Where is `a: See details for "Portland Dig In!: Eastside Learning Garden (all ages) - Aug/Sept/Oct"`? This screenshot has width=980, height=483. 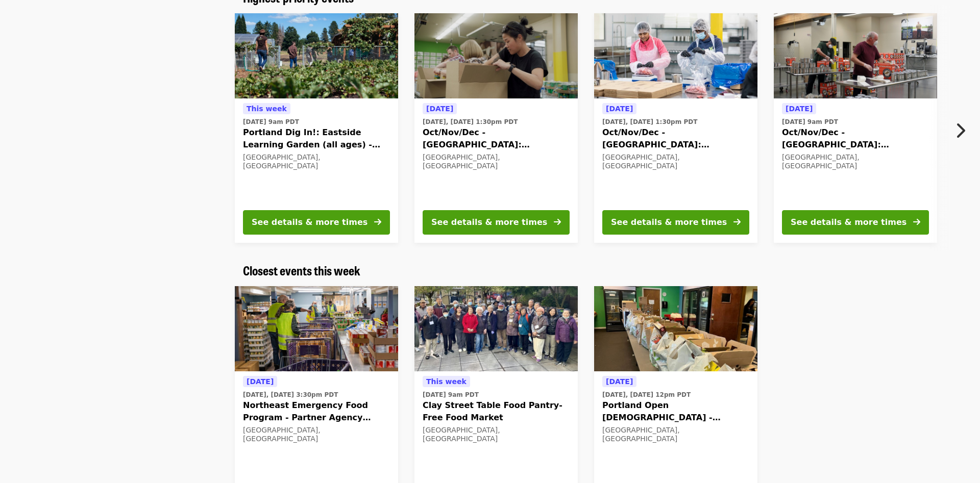 a: See details for "Portland Dig In!: Eastside Learning Garden (all ages) - Aug/Sept/Oct" is located at coordinates (316, 128).